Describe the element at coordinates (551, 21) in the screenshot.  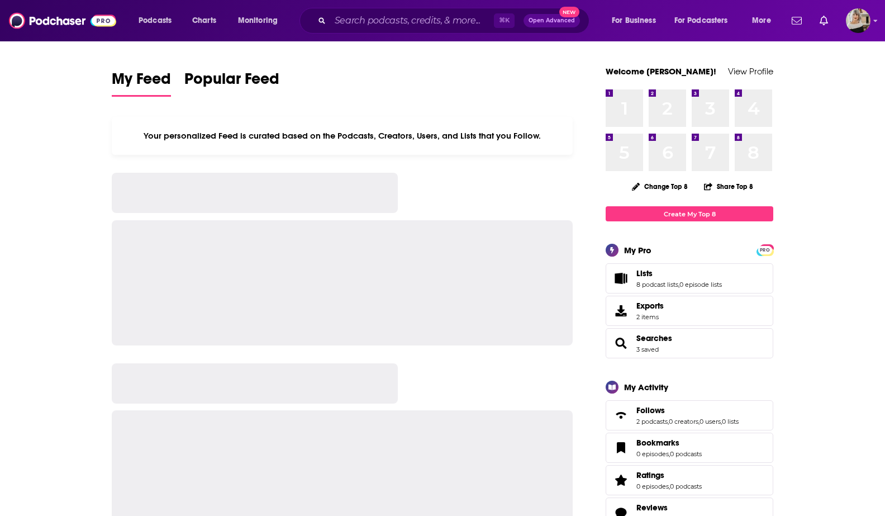
I see `span: Open Advanced` at that location.